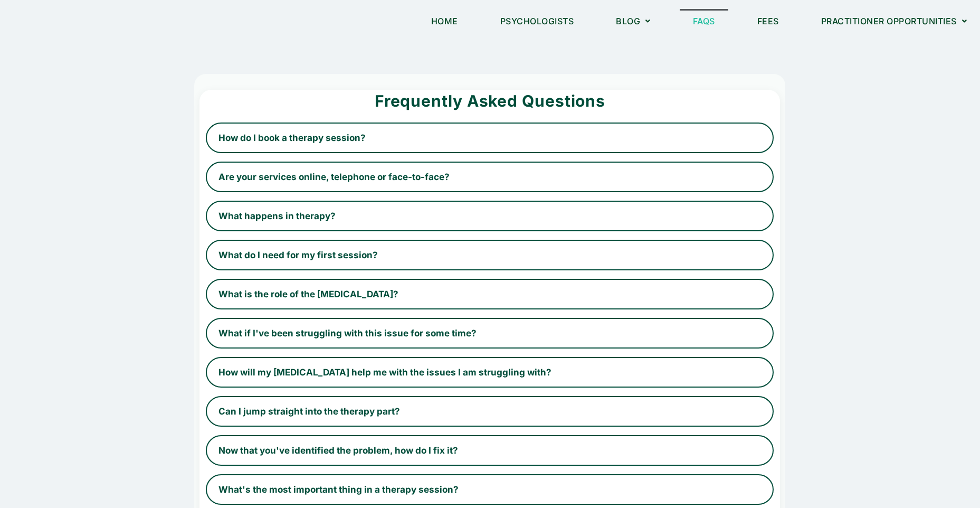 The image size is (980, 508). Describe the element at coordinates (490, 216) in the screenshot. I see `button: What happens in therapy?` at that location.